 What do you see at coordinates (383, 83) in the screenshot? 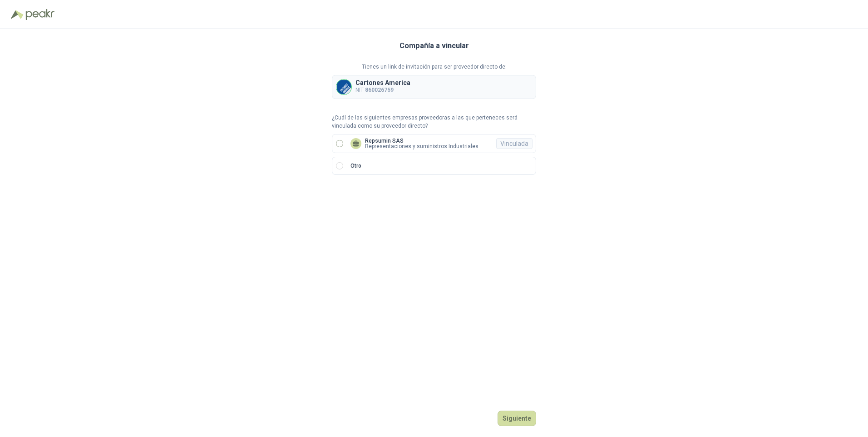
I see `p: Cartones America` at bounding box center [383, 83].